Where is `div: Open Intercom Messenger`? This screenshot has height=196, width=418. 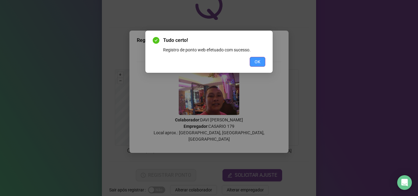
div: Open Intercom Messenger is located at coordinates (405, 183).